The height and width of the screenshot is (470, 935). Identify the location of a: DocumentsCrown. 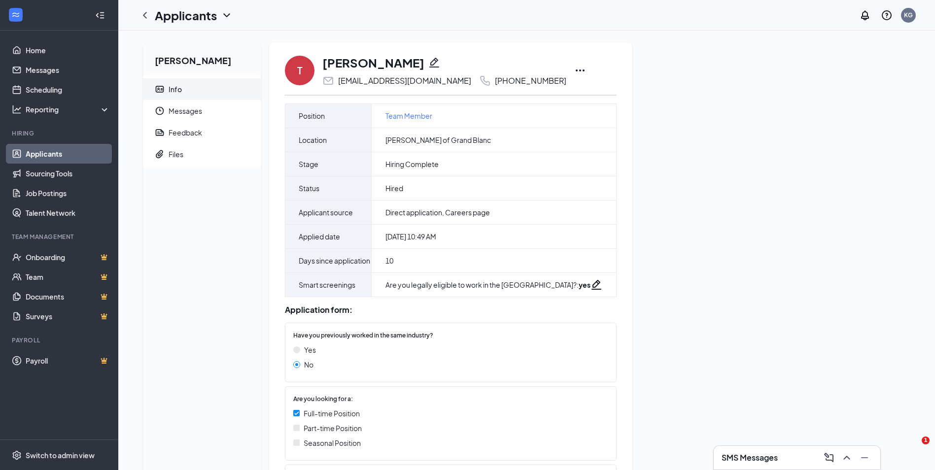
(68, 297).